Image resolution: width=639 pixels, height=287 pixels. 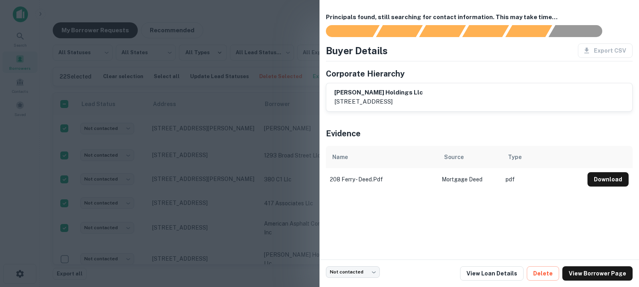 I want to click on a: View Borrower Page, so click(x=597, y=274).